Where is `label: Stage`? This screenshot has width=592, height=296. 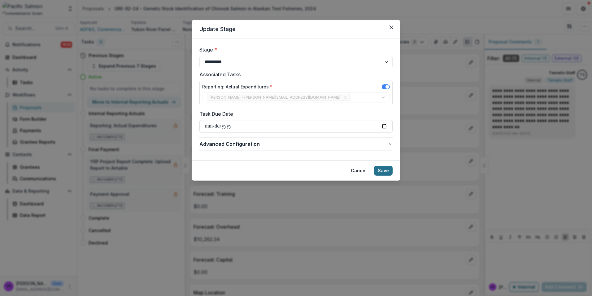 label: Stage is located at coordinates (294, 50).